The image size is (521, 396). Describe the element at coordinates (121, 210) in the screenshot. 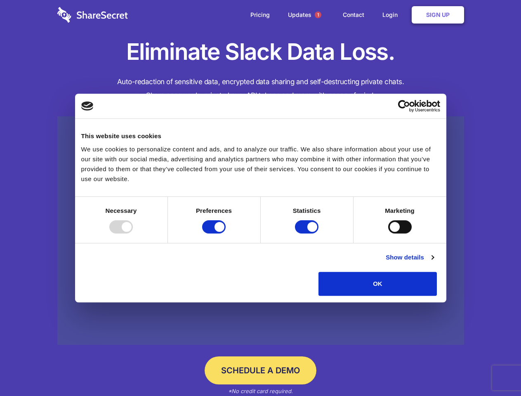

I see `strong: Necessary` at that location.